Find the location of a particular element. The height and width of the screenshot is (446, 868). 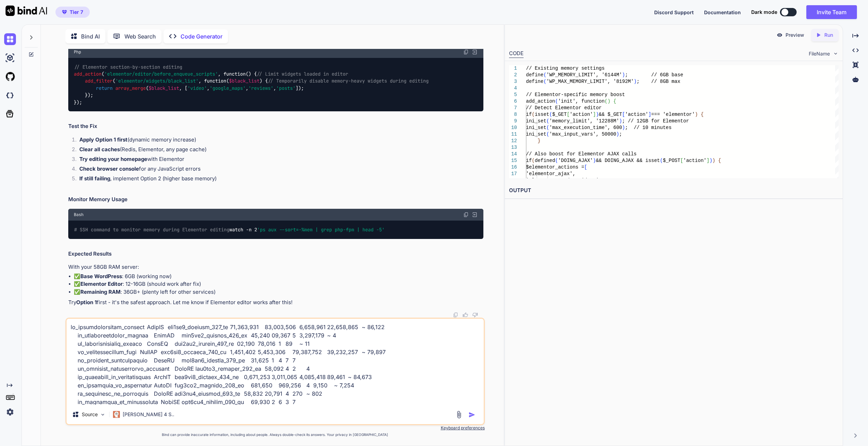

span: 'memory_limit', '12288M' is located at coordinates (584, 121).